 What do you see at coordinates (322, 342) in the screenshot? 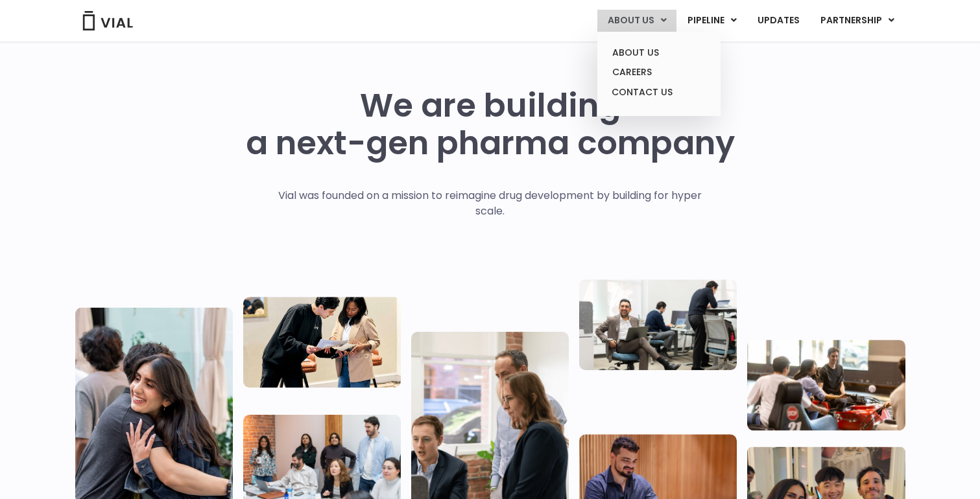
I see `img: Two people looking at a paper talking.` at bounding box center [322, 342].